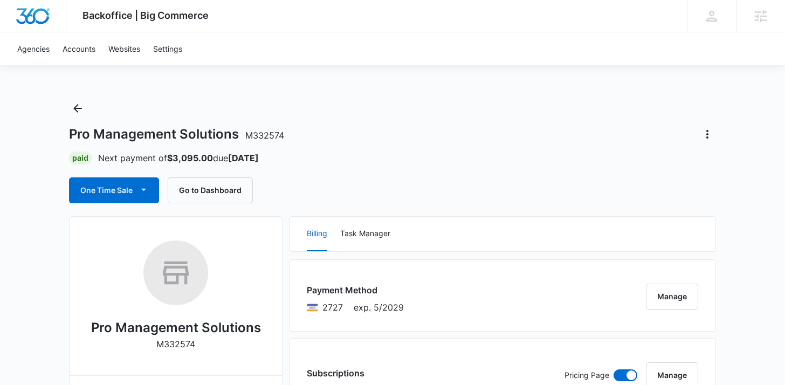 Image resolution: width=785 pixels, height=385 pixels. Describe the element at coordinates (176, 344) in the screenshot. I see `p: M332574` at that location.